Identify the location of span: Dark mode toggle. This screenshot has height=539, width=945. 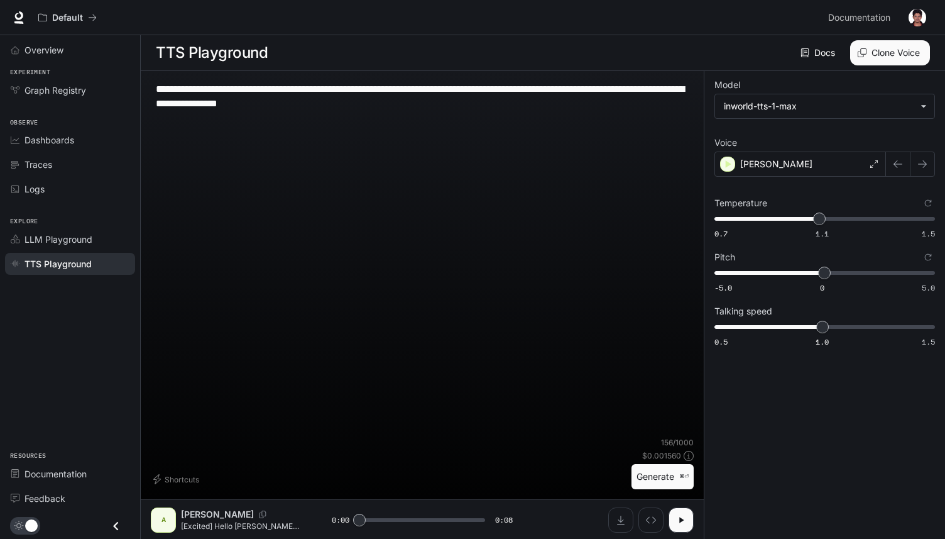
(31, 525).